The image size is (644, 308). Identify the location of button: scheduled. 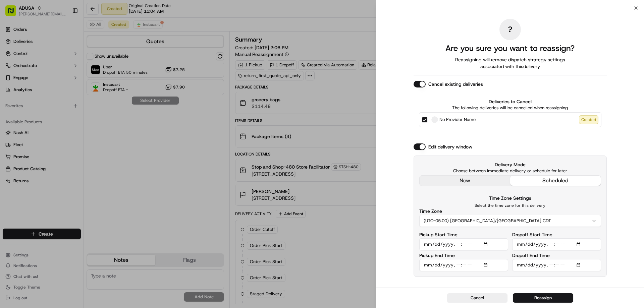
(555, 181).